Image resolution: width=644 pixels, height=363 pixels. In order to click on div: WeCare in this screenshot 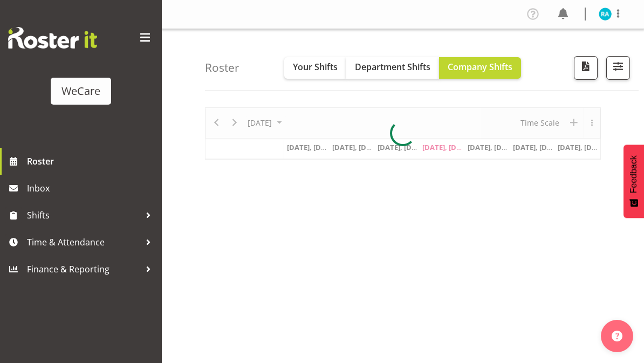, I will do `click(81, 91)`.